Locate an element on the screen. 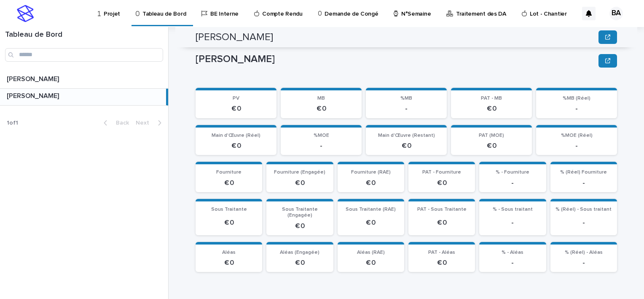  span: Aléas (RAE) is located at coordinates (371, 253).